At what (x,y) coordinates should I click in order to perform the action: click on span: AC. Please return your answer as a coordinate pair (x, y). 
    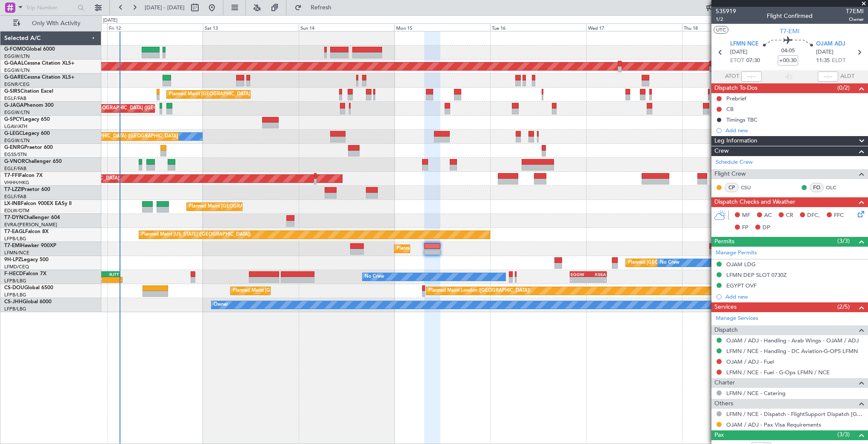
    Looking at the image, I should click on (768, 216).